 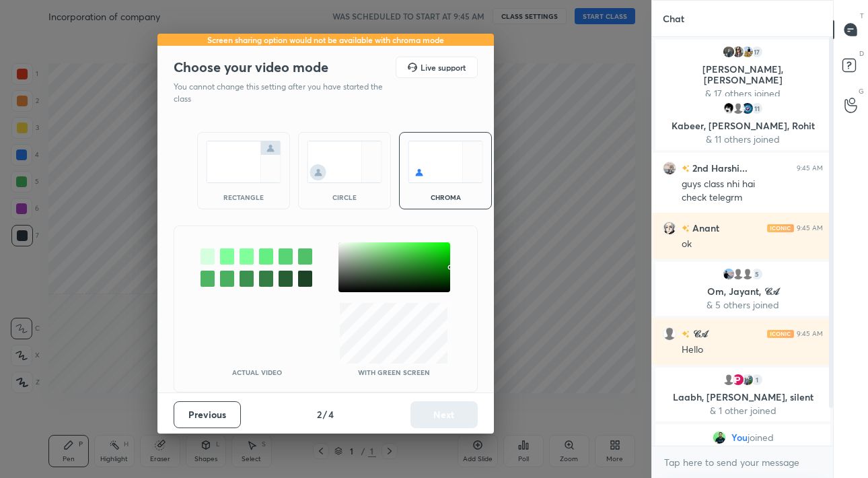 I want to click on img: fa76c359c2184d79bab6547d585e4e29.jpg, so click(x=739, y=52).